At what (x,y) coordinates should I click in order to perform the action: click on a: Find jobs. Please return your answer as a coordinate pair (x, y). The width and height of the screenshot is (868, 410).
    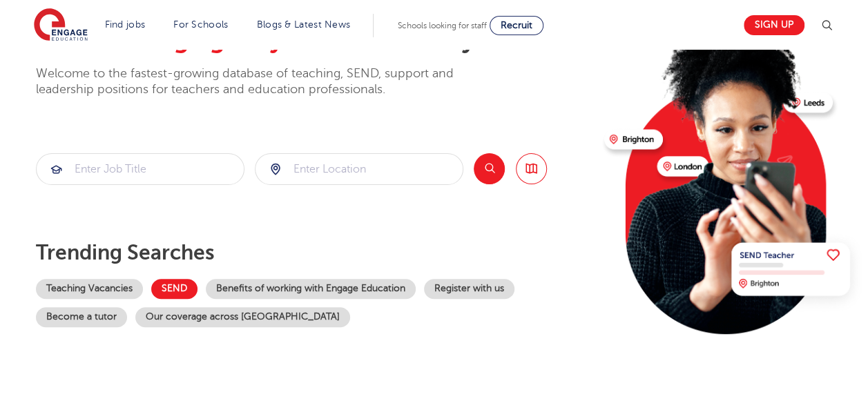
    Looking at the image, I should click on (125, 24).